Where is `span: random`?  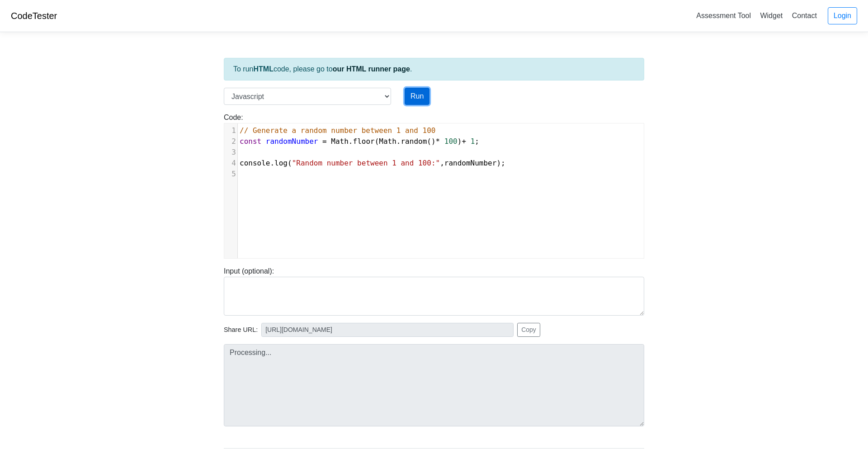
span: random is located at coordinates (414, 141).